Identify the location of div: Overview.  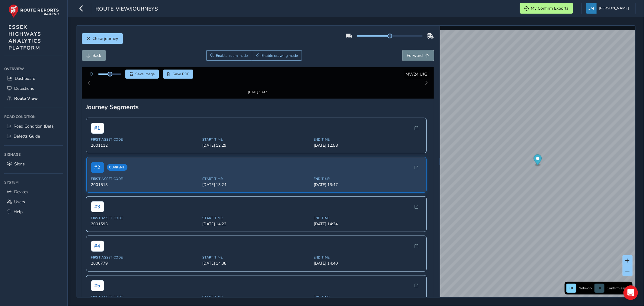
(33, 69).